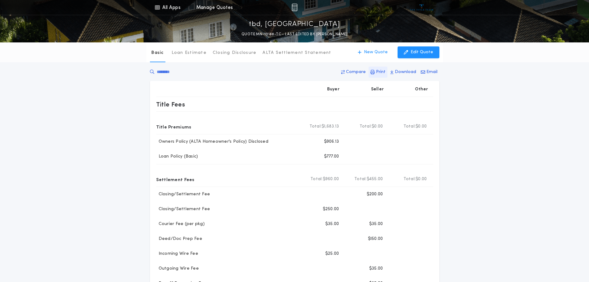  I want to click on button: Download, so click(403, 72).